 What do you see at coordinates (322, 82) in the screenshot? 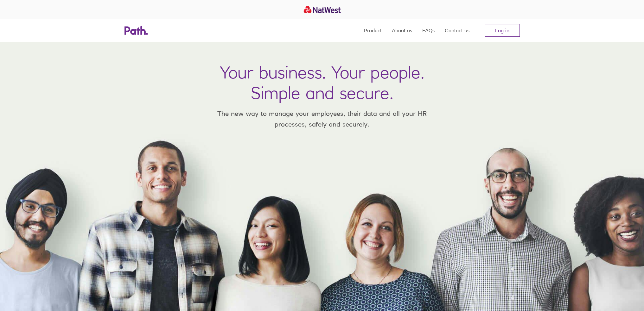
I see `h1: Your business. Your people. Simple and secure.` at bounding box center [322, 82].